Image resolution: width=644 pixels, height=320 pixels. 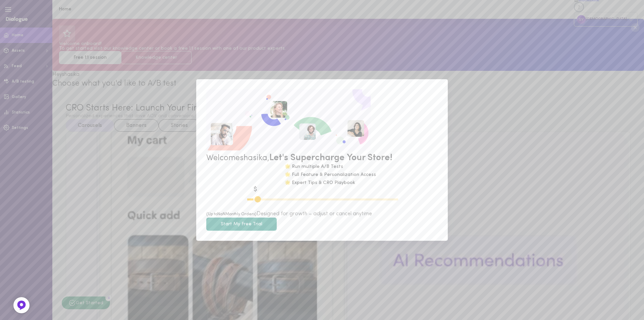 What do you see at coordinates (331, 175) in the screenshot?
I see `div: 🌟 Full Feature & Personalization Access` at bounding box center [331, 175].